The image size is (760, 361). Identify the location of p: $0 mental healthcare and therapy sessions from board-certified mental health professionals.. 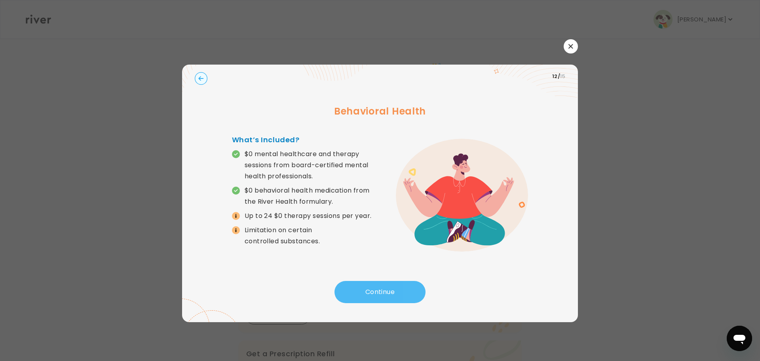
(312, 165).